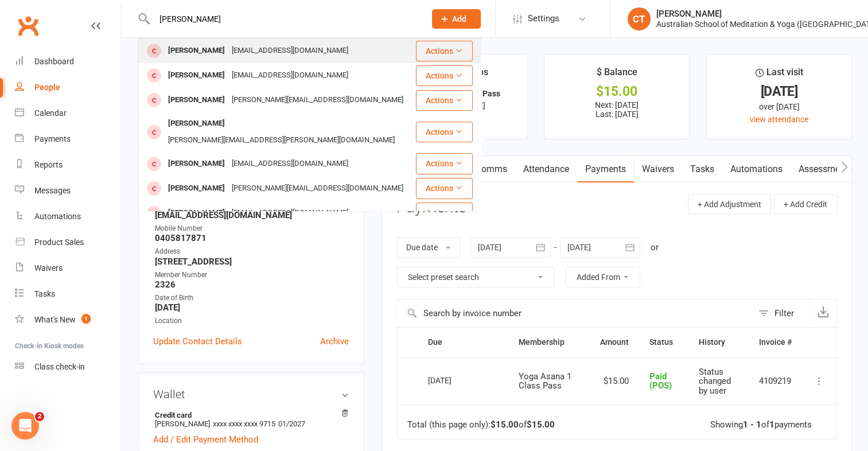  I want to click on span: Add, so click(459, 19).